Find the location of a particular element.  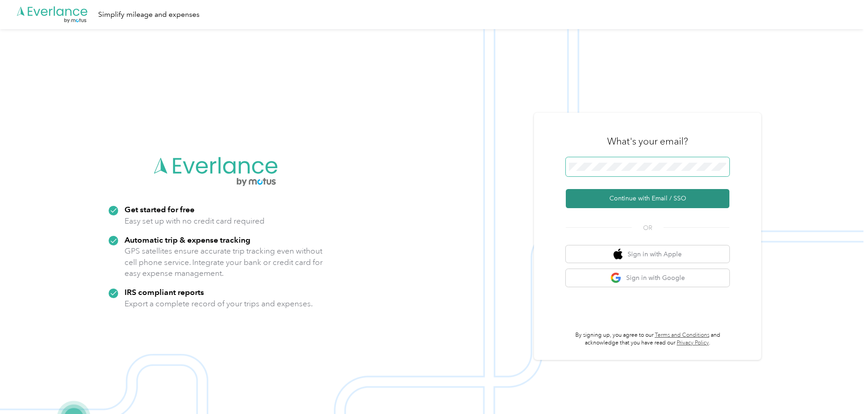

a: Terms and Conditions is located at coordinates (682, 335).